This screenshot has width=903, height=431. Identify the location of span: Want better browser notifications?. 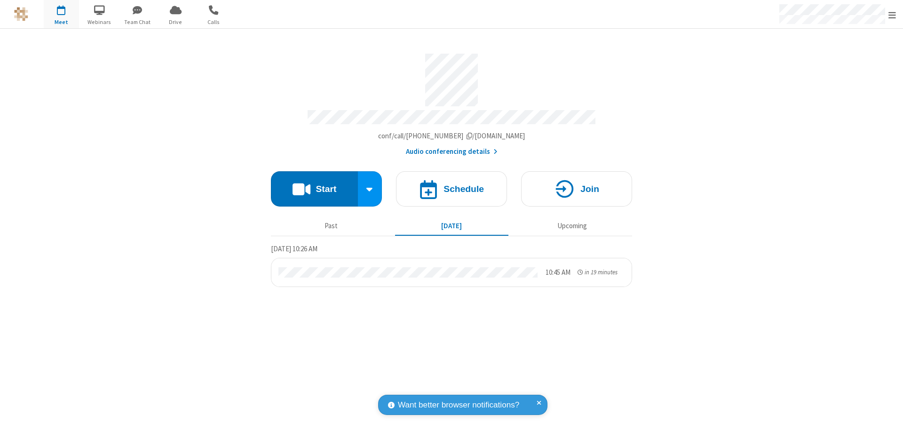
(459, 405).